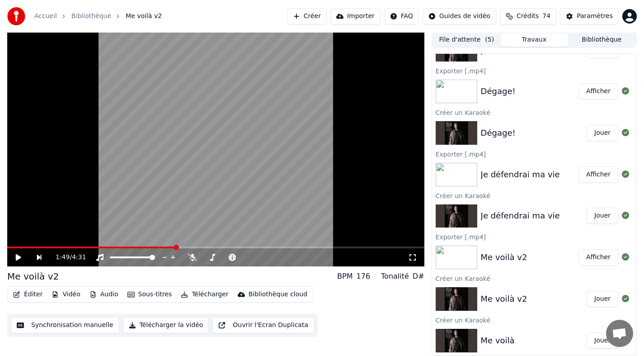  Describe the element at coordinates (364, 276) in the screenshot. I see `div: 176` at that location.